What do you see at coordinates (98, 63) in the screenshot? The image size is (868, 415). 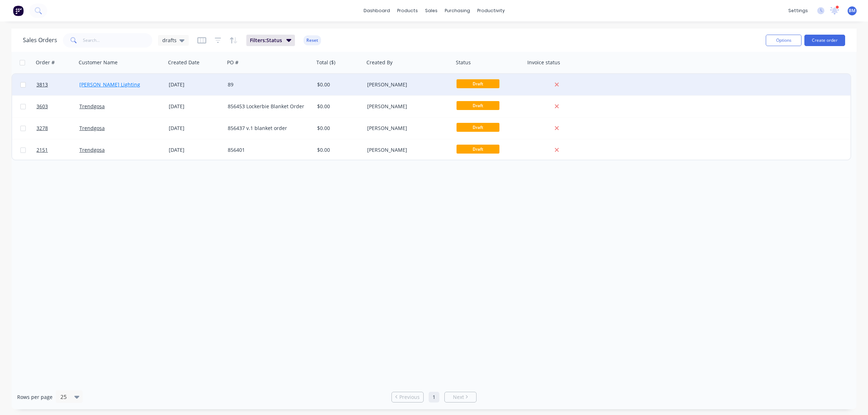 I see `div: Customer Name` at bounding box center [98, 63].